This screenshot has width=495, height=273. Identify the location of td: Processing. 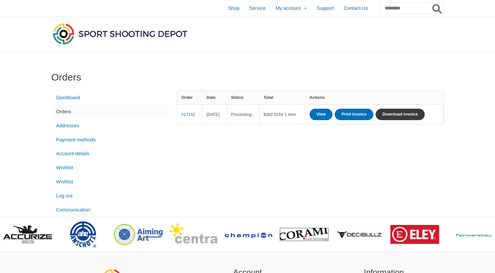
(243, 114).